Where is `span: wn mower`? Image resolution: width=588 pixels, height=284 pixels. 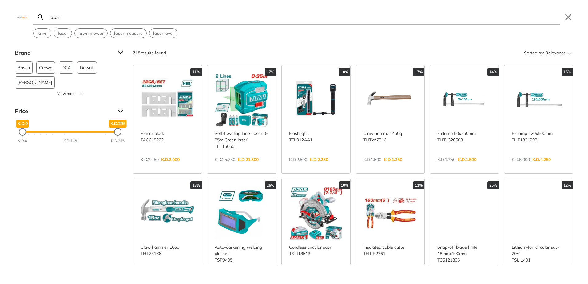
span: wn mower is located at coordinates (91, 33).